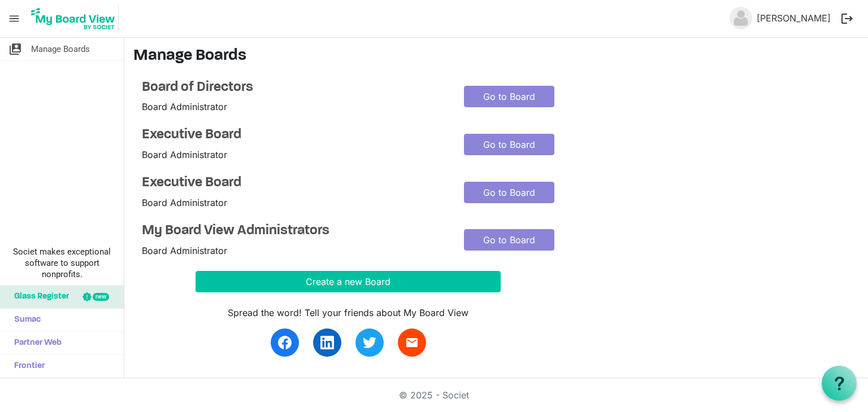 The image size is (868, 412). Describe the element at coordinates (348, 282) in the screenshot. I see `button: Create a new Board` at that location.